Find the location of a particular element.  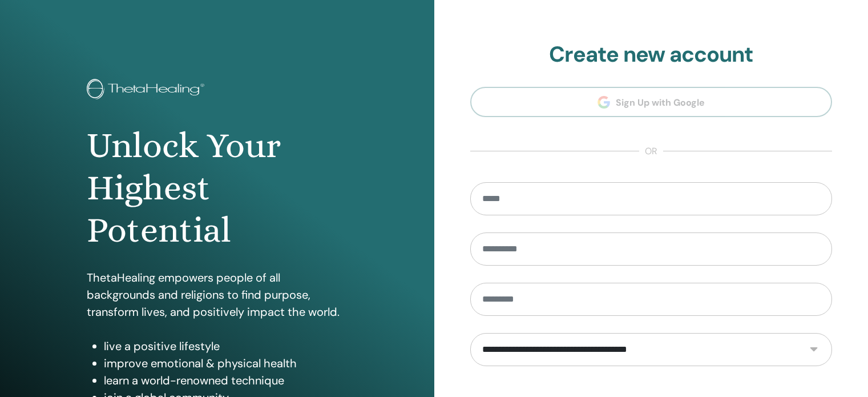

h2: Create new account is located at coordinates (652, 54).